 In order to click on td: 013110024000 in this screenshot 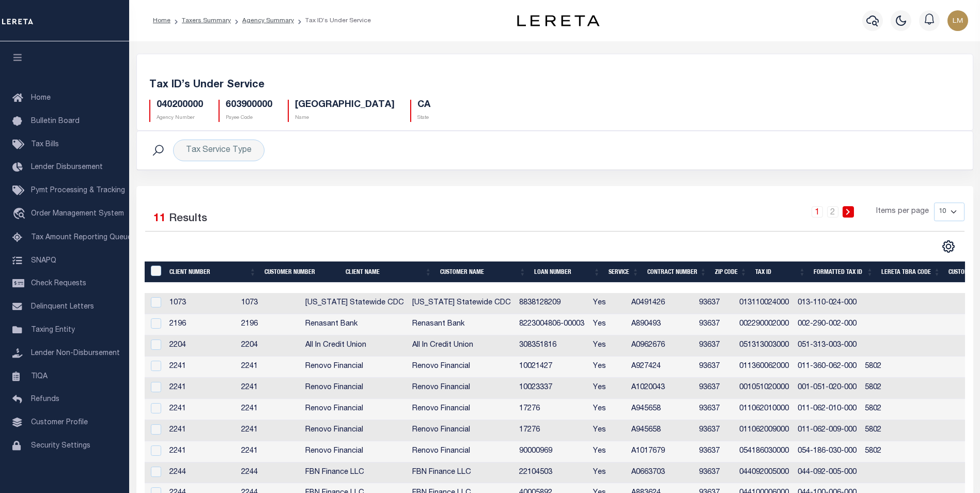, I will do `click(764, 303)`.